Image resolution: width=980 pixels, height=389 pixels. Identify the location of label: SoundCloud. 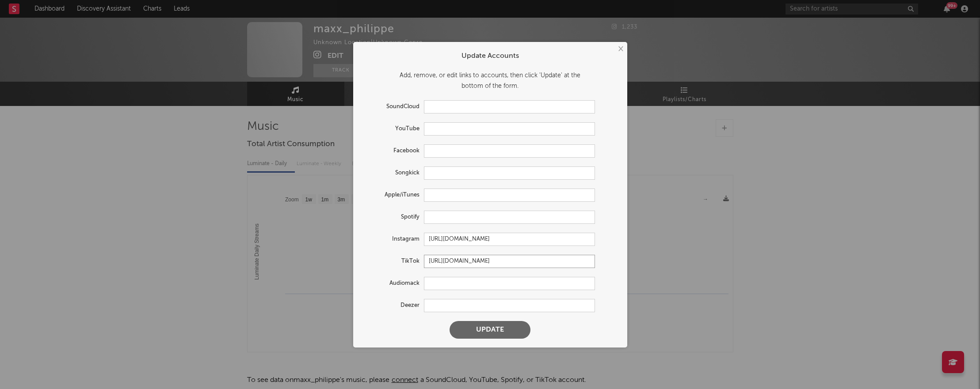
(393, 107).